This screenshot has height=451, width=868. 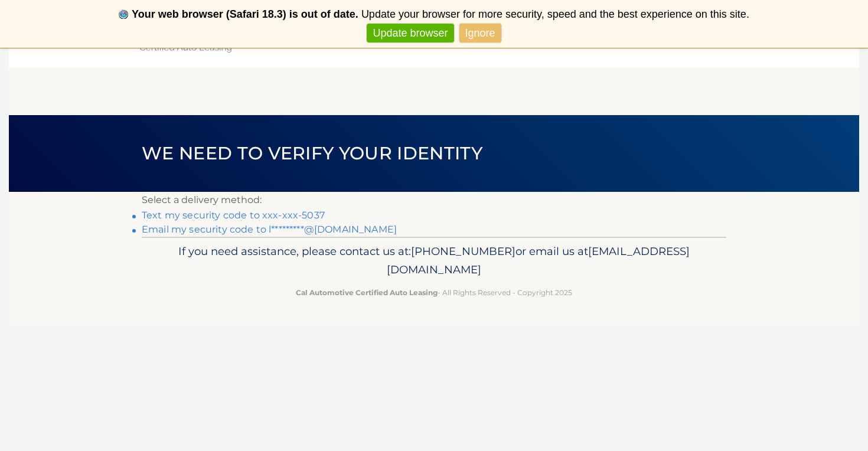 I want to click on a: Update browser, so click(x=410, y=33).